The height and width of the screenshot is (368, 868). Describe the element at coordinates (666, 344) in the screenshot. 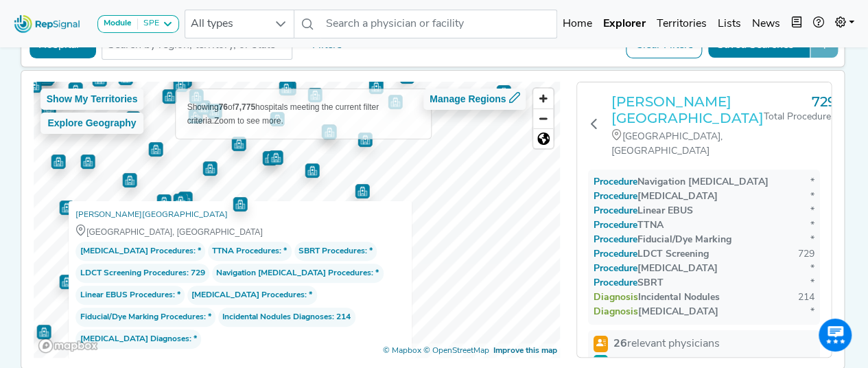

I see `span: relevant physicians` at that location.